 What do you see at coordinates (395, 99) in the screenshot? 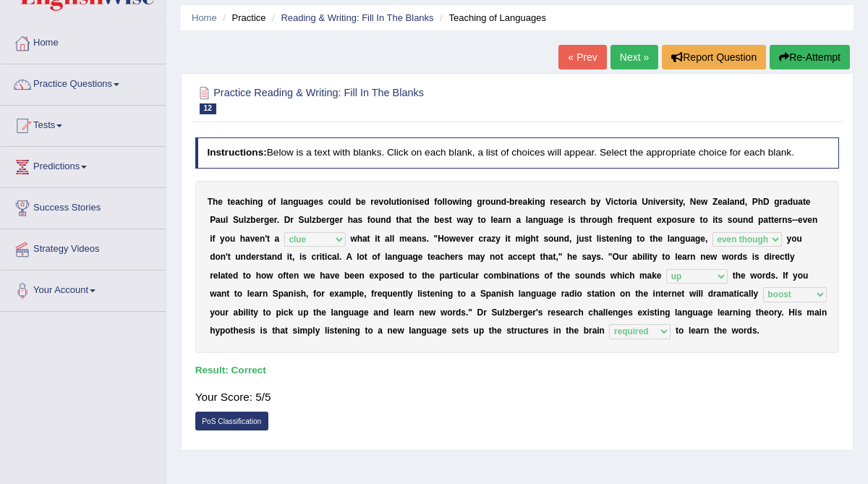
I see `h2: Practice Reading & Writing: Fill In The Blanks` at bounding box center [395, 99].